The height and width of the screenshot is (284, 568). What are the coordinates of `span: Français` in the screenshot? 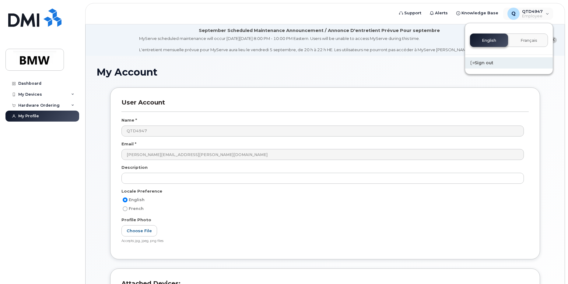 It's located at (528, 40).